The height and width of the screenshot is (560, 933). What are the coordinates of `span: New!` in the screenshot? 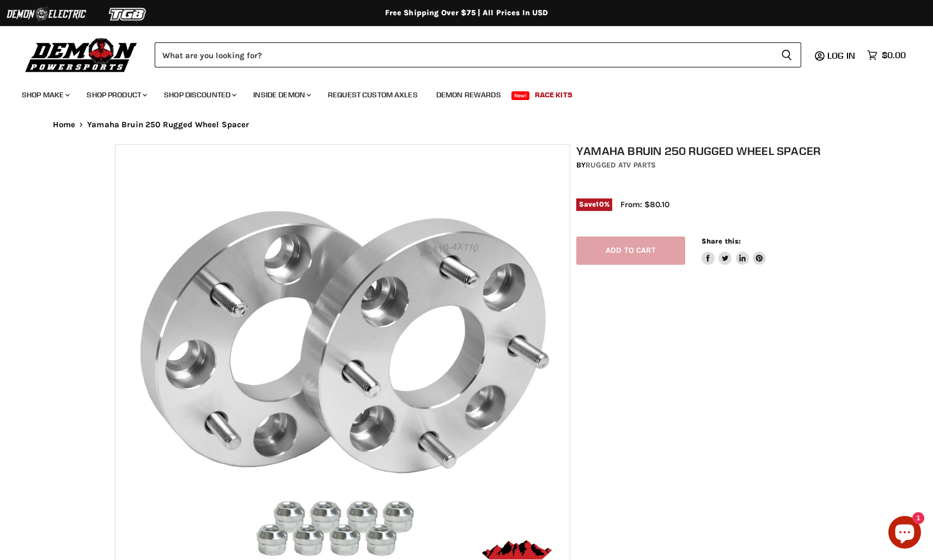 It's located at (520, 96).